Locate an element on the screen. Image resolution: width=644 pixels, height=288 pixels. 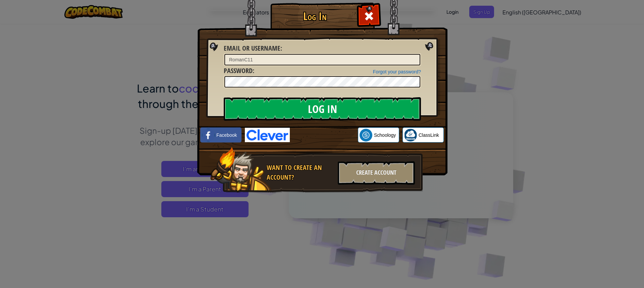
span: Password is located at coordinates (238, 70).